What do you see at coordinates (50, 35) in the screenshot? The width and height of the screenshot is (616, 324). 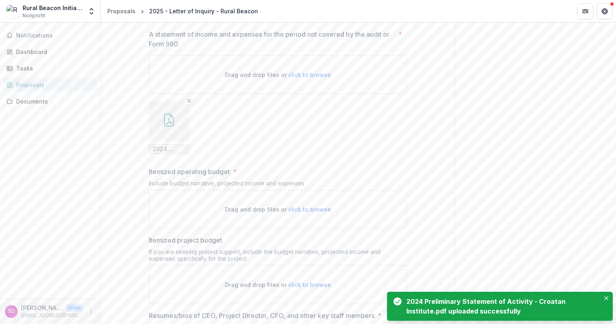 I see `button: Notifications` at bounding box center [50, 35].